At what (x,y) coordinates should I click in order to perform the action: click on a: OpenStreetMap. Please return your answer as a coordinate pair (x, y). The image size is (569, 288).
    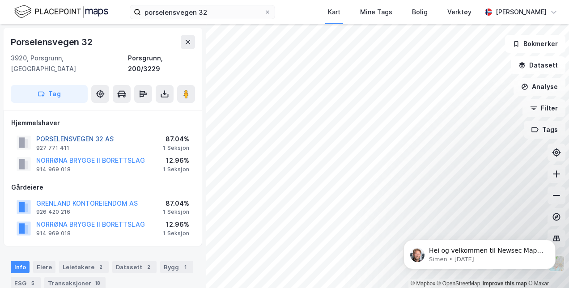
    Looking at the image, I should click on (458, 284).